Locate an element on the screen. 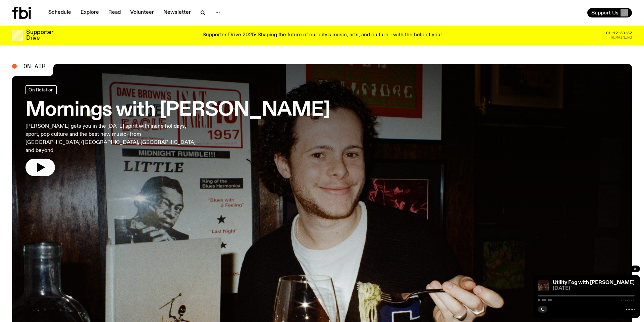 This screenshot has height=322, width=644. span: On Air is located at coordinates (34, 66).